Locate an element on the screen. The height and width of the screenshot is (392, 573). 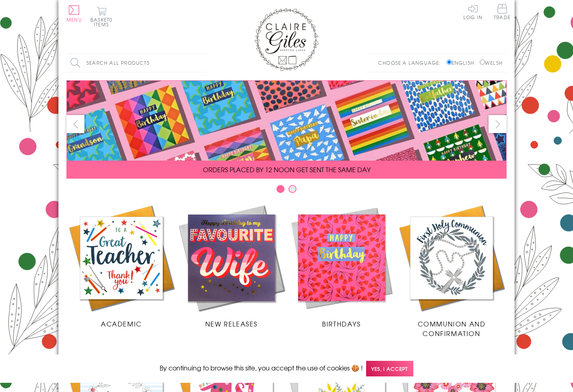
a: Academic is located at coordinates (121, 266).